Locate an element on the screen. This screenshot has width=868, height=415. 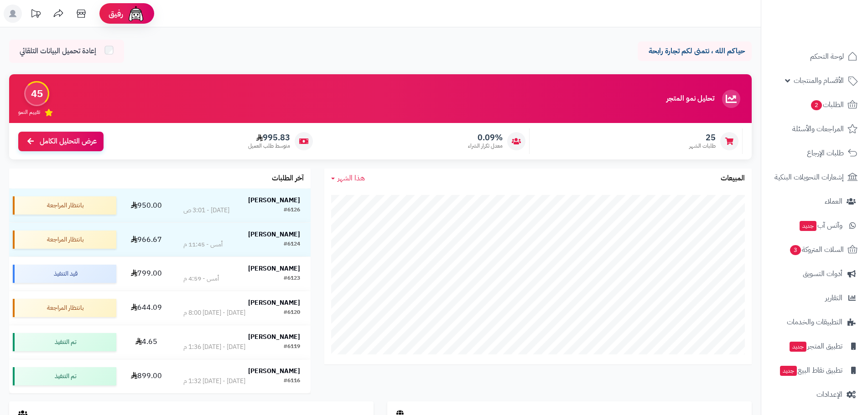
a: تطبيق المتجرجديد is located at coordinates (814, 346).